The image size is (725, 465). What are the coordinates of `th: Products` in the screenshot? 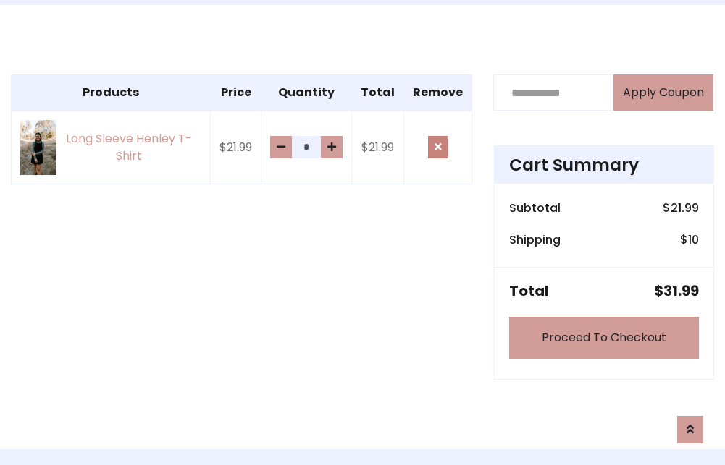 It's located at (111, 93).